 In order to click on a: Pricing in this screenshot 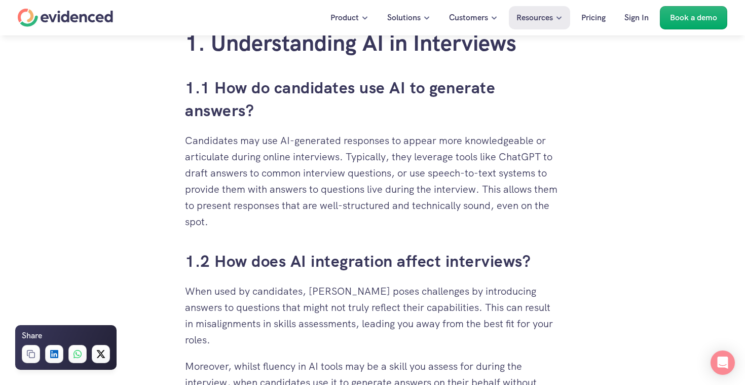, I will do `click(594, 18)`.